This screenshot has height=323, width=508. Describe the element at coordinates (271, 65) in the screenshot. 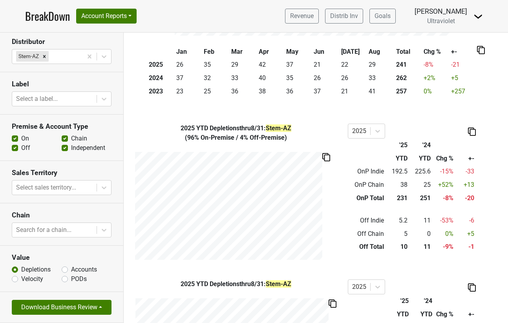

I see `td: 42` at that location.